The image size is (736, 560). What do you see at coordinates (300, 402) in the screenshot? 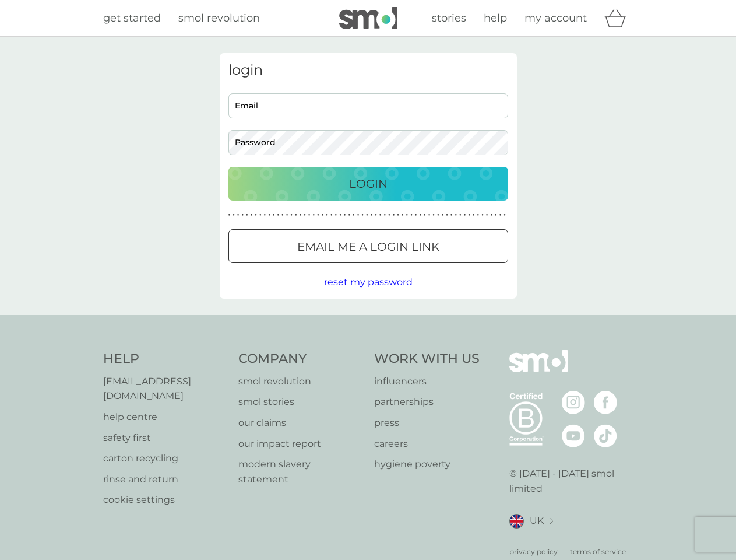
I see `a: smol stories` at bounding box center [300, 402].